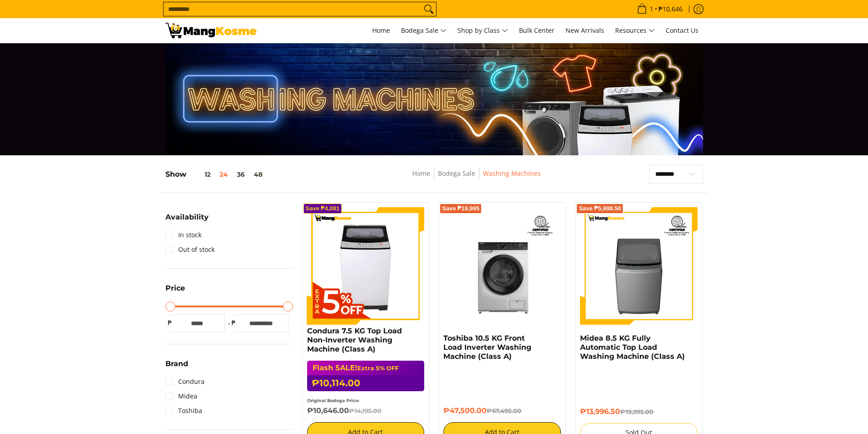 The image size is (868, 434). Describe the element at coordinates (682, 30) in the screenshot. I see `span: Contact Us` at that location.